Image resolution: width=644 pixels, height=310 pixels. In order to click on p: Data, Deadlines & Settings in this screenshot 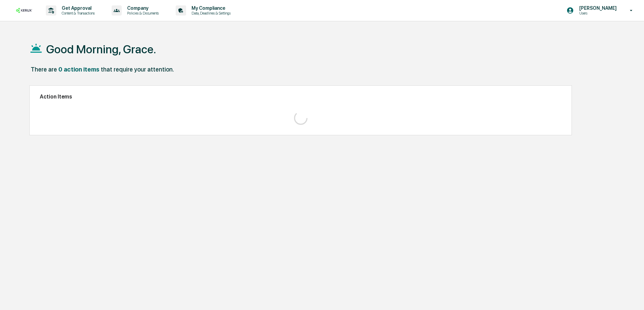, I will do `click(210, 13)`.